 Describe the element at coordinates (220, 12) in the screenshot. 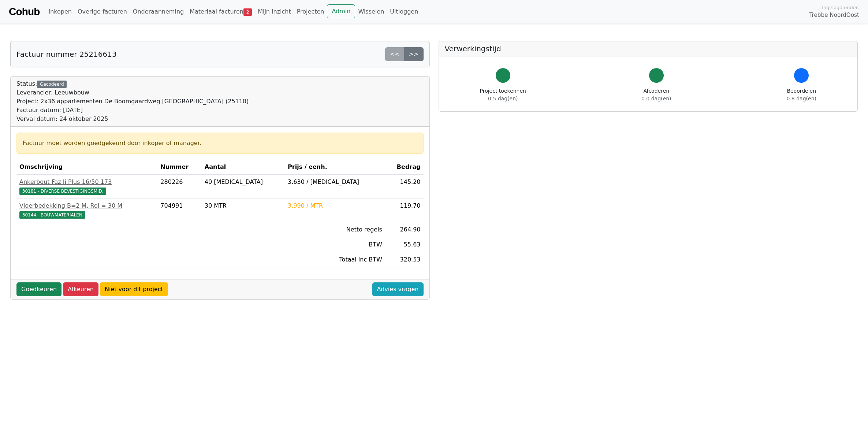

I see `a: Materiaal facturen2` at that location.